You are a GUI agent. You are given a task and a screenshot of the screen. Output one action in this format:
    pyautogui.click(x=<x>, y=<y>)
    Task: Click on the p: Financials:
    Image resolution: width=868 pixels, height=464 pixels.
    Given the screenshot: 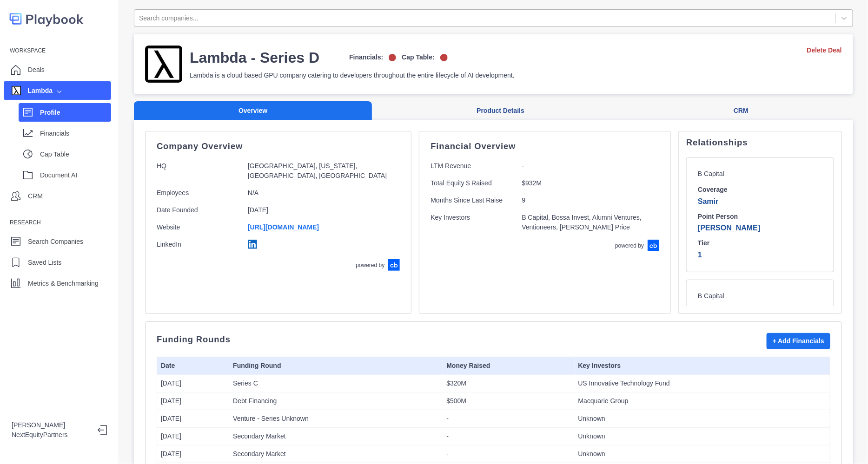 What is the action you would take?
    pyautogui.click(x=366, y=57)
    